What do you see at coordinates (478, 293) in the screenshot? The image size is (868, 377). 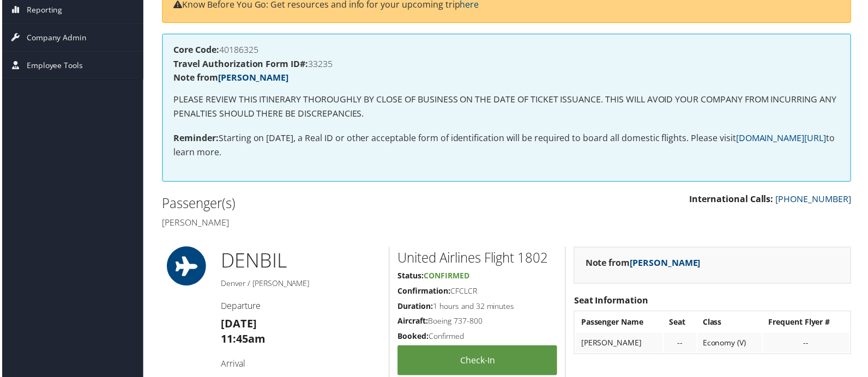 I see `h5: CFCLCR` at bounding box center [478, 293].